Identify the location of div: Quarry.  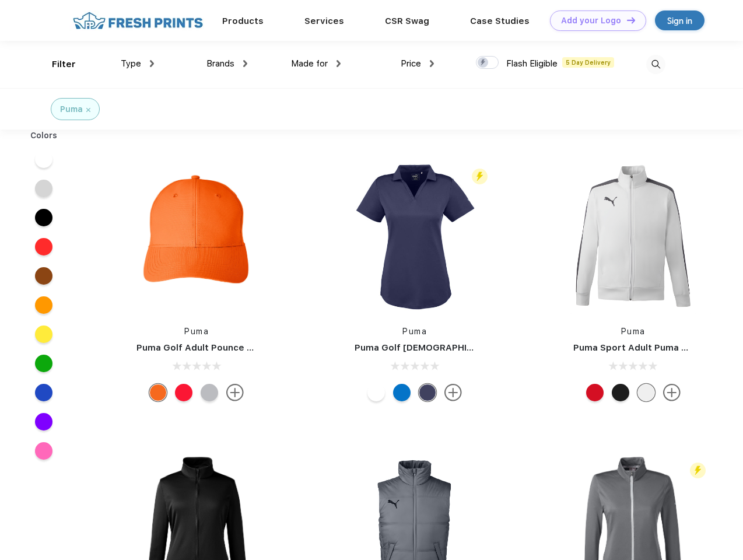
(210, 393).